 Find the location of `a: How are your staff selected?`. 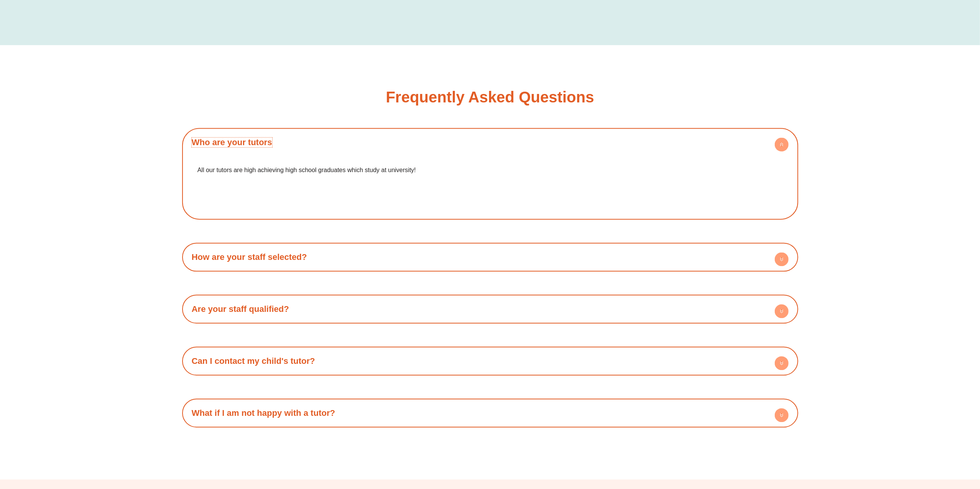

a: How are your staff selected? is located at coordinates (250, 256).